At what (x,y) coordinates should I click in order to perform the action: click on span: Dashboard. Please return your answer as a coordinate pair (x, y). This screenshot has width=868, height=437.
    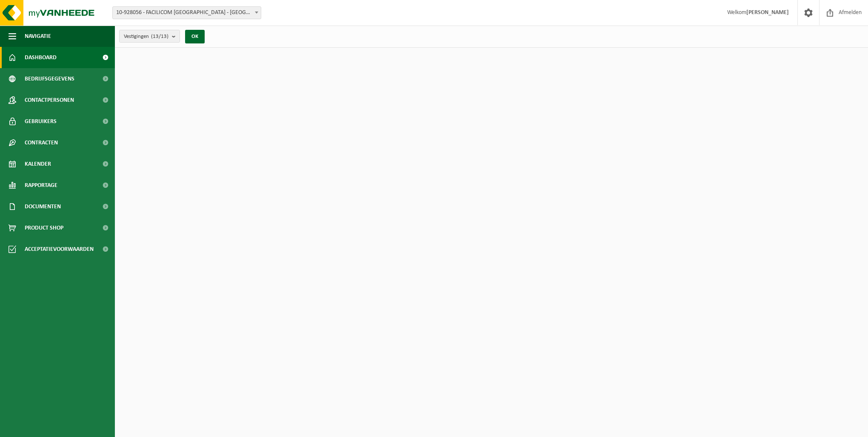
    Looking at the image, I should click on (41, 57).